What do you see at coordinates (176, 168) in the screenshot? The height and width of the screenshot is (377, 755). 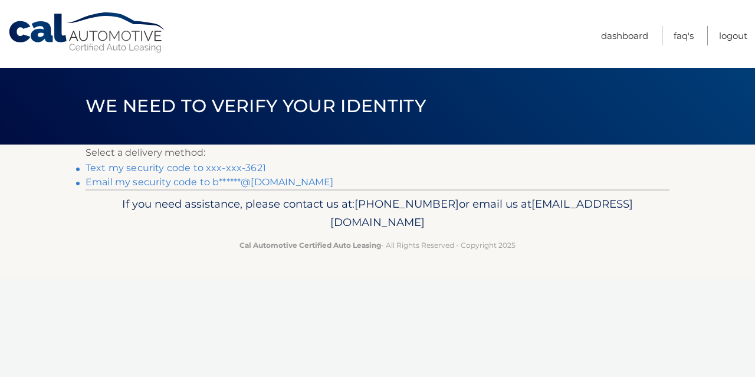 I see `a: Text my security code to xxx-xxx-3621` at bounding box center [176, 168].